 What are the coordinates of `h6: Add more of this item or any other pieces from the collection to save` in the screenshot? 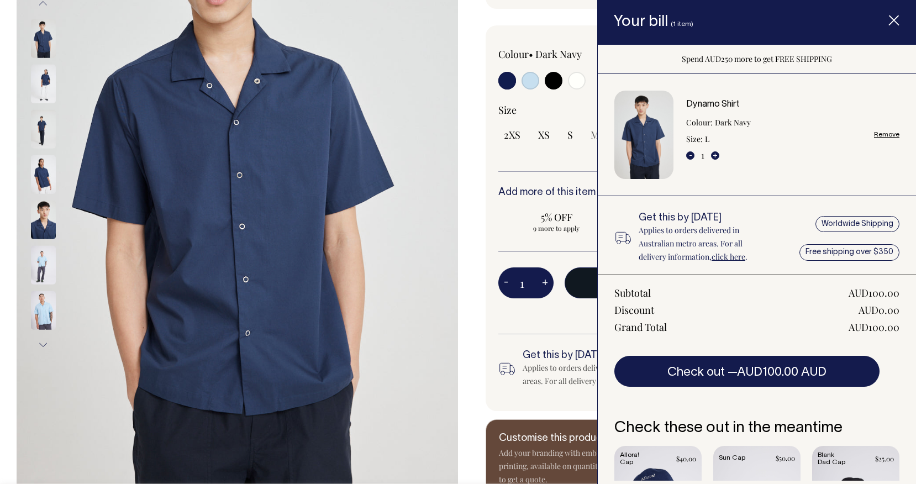 It's located at (681, 193).